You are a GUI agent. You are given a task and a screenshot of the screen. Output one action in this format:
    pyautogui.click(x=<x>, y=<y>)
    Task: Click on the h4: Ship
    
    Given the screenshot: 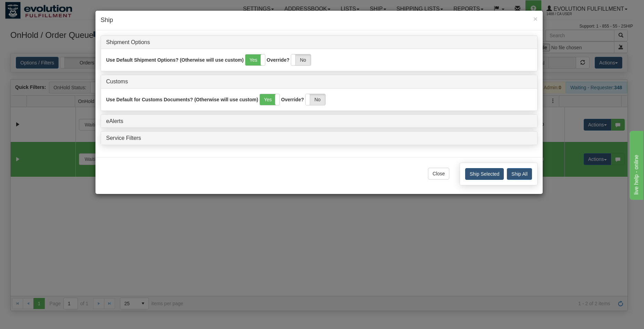 What is the action you would take?
    pyautogui.click(x=319, y=21)
    